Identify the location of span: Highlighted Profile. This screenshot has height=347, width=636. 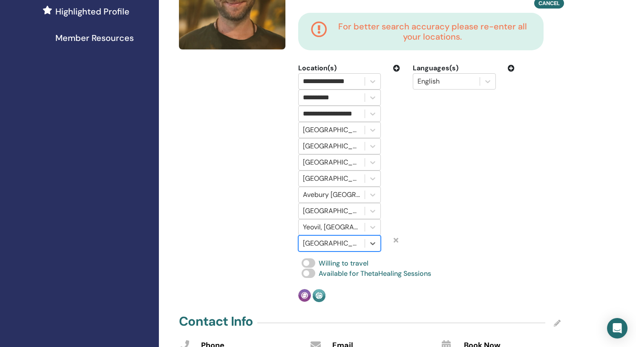
(92, 11).